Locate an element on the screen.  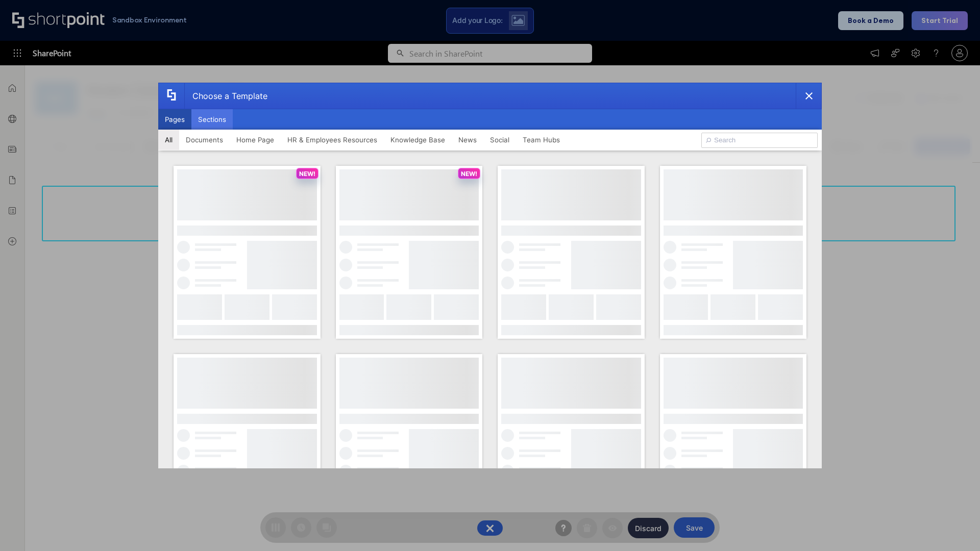
button: Team Hubs is located at coordinates (541, 140).